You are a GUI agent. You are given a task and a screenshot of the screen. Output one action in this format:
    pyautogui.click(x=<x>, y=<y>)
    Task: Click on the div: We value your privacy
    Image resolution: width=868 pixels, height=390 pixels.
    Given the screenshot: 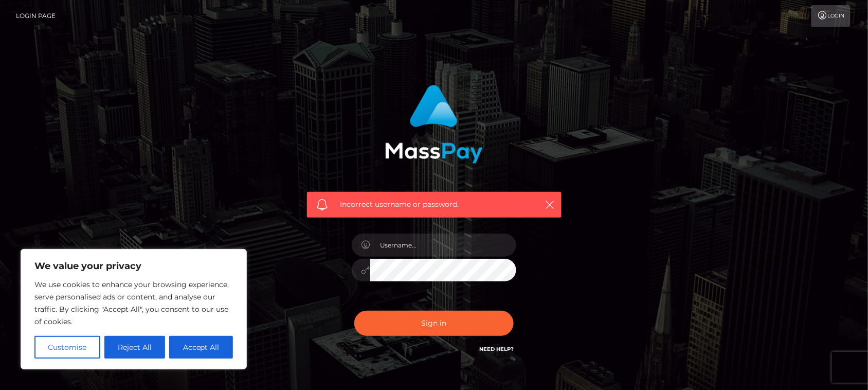 What is the action you would take?
    pyautogui.click(x=134, y=309)
    